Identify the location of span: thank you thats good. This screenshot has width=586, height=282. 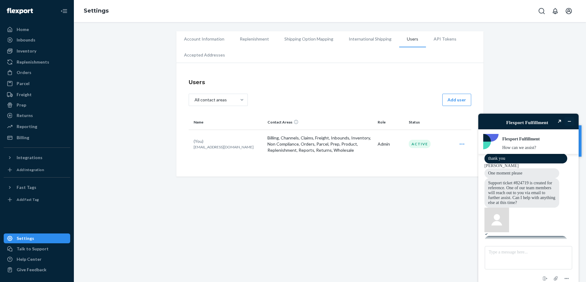
(35, 134).